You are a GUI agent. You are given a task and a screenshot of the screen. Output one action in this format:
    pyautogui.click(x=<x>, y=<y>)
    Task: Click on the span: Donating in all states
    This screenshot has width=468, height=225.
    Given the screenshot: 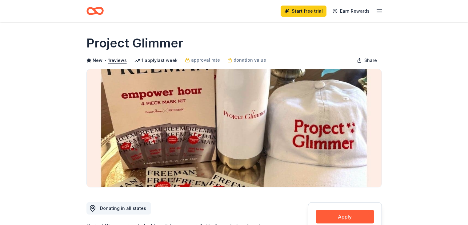 What is the action you would take?
    pyautogui.click(x=123, y=208)
    